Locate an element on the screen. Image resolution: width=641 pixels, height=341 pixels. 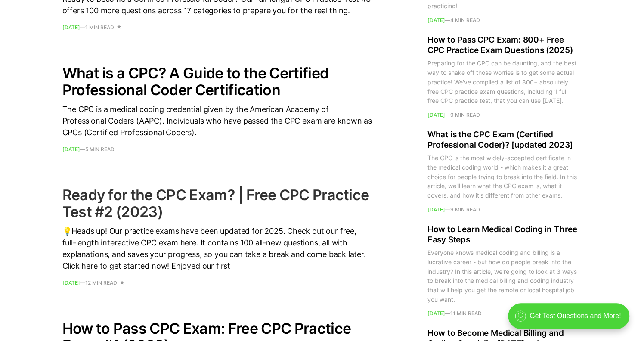
div: 💡Heads up! Our practice exams have been updated for 2025. Check out our free, full-length interac... is located at coordinates (218, 249).